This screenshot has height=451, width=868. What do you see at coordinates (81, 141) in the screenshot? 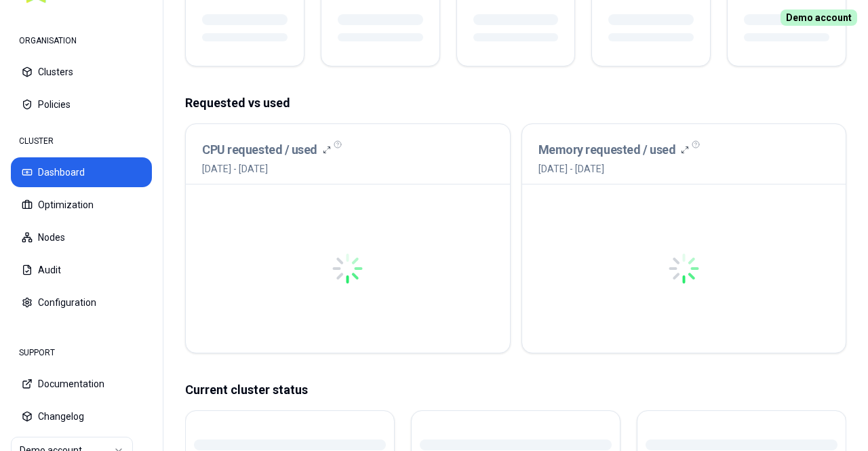
I see `div: CLUSTER` at bounding box center [81, 141].